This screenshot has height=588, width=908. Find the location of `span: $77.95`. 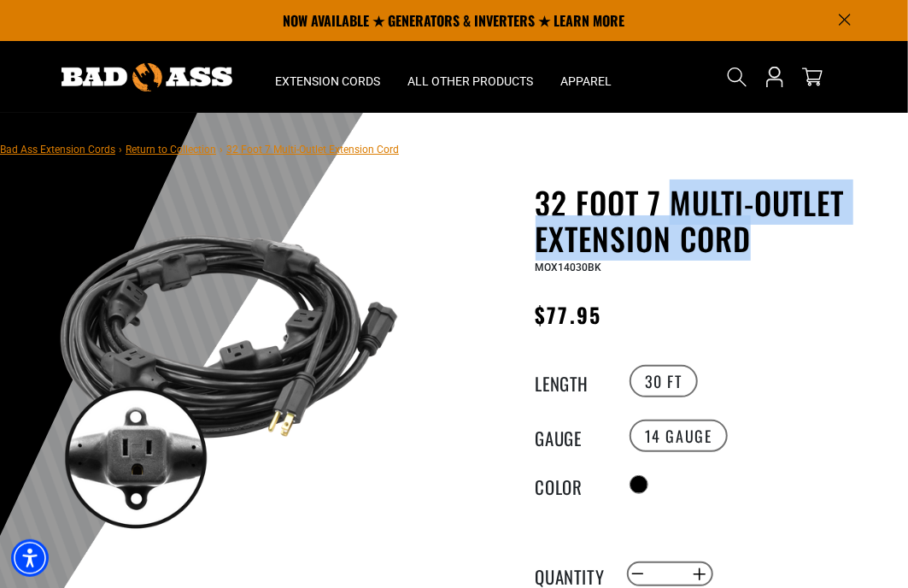

span: $77.95 is located at coordinates (568, 315).